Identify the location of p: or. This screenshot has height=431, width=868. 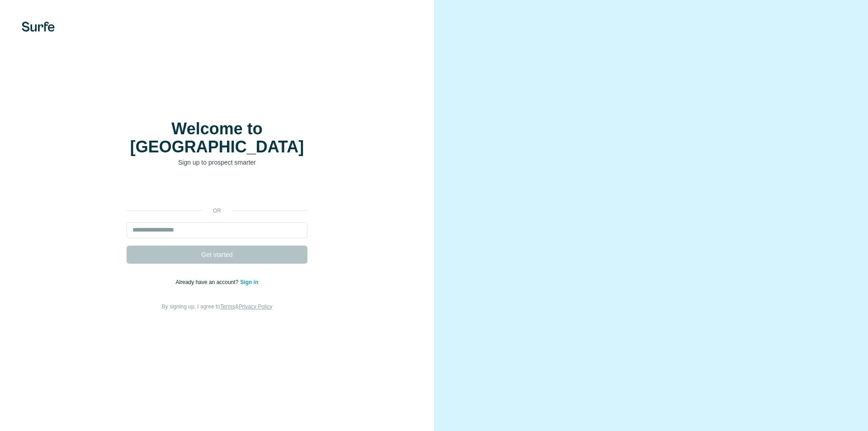
(217, 210).